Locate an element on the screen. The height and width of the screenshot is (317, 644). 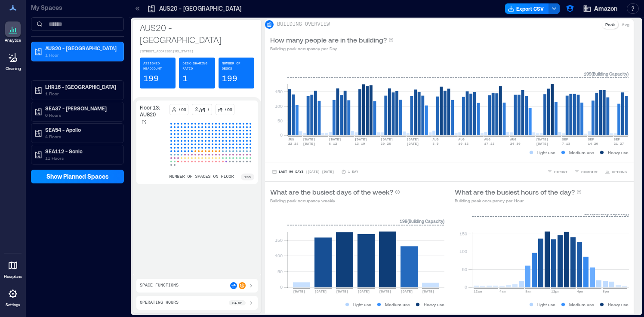
text: 14-20 is located at coordinates (592, 144).